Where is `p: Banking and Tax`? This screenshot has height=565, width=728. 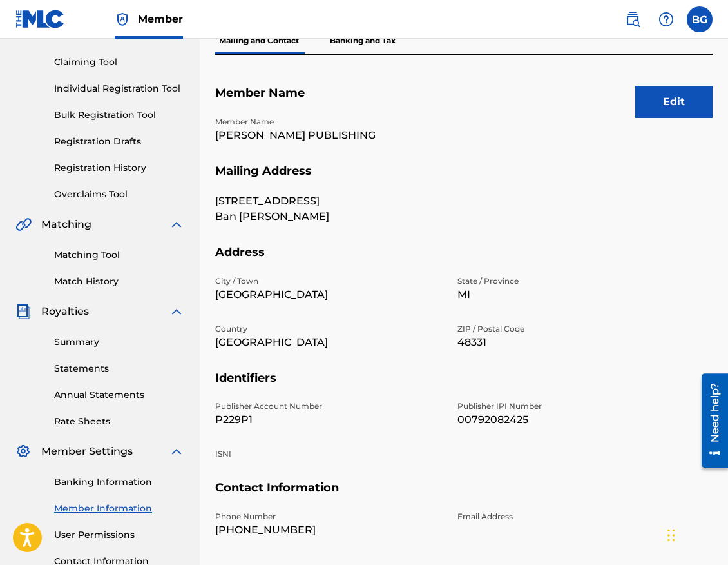 p: Banking and Tax is located at coordinates (363, 41).